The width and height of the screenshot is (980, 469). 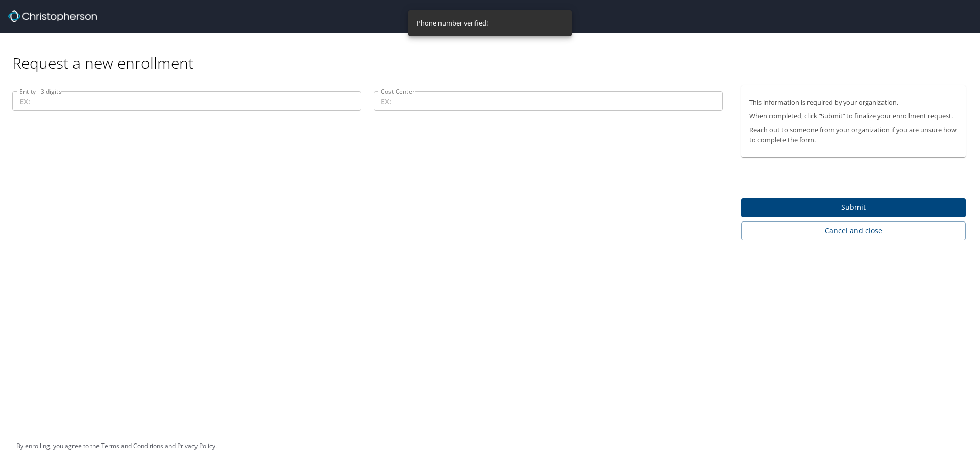 What do you see at coordinates (116, 446) in the screenshot?
I see `div: By enrolling, you agree to the and .` at bounding box center [116, 446].